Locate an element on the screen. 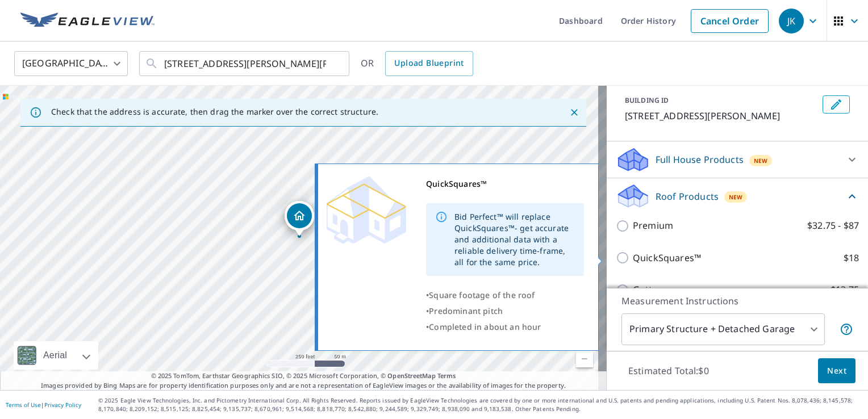  p: Roof Products is located at coordinates (687, 197).